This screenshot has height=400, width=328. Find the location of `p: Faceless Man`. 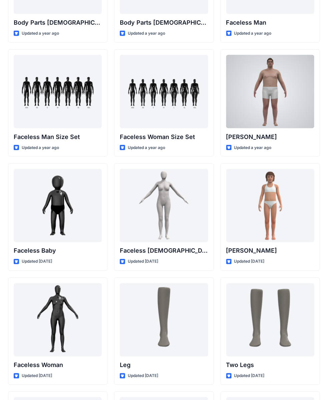

p: Faceless Man is located at coordinates (270, 23).